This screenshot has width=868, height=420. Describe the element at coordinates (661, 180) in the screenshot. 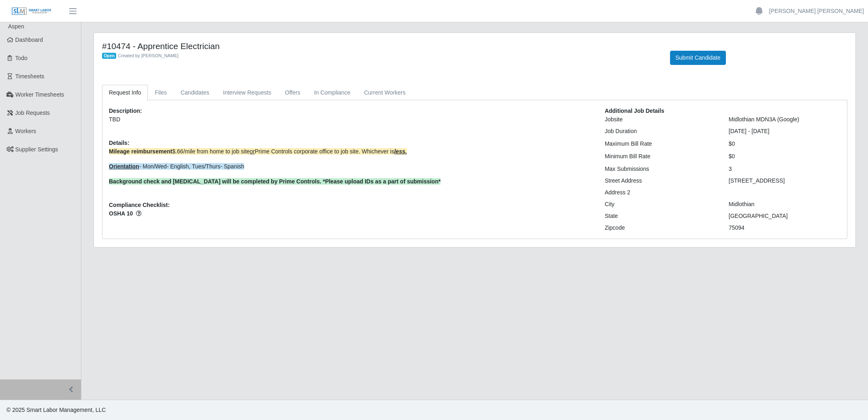

I see `div: Street Address` at that location.